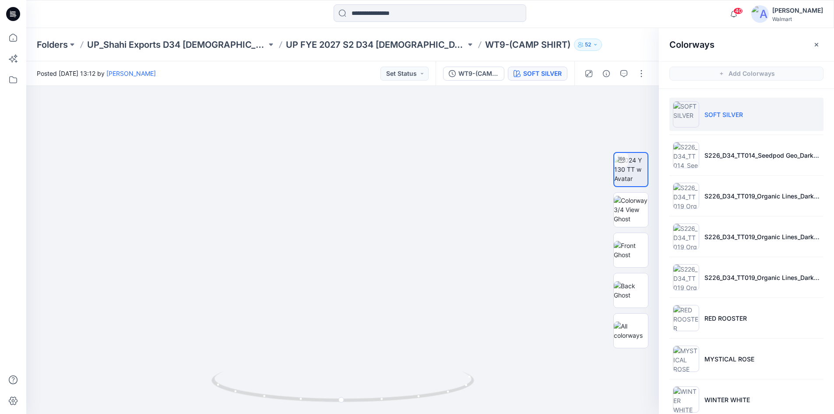 This screenshot has height=414, width=834. What do you see at coordinates (762, 236) in the screenshot?
I see `p: S226_D34_TT019_Organic Lines_Dark Navy_32cm (2) 1` at bounding box center [762, 236].